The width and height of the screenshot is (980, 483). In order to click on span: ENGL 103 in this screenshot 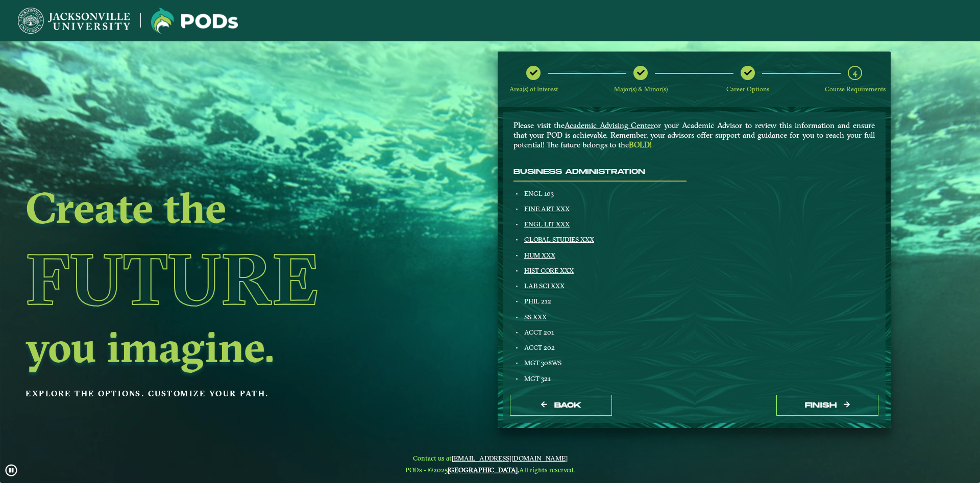, I will do `click(539, 194)`.